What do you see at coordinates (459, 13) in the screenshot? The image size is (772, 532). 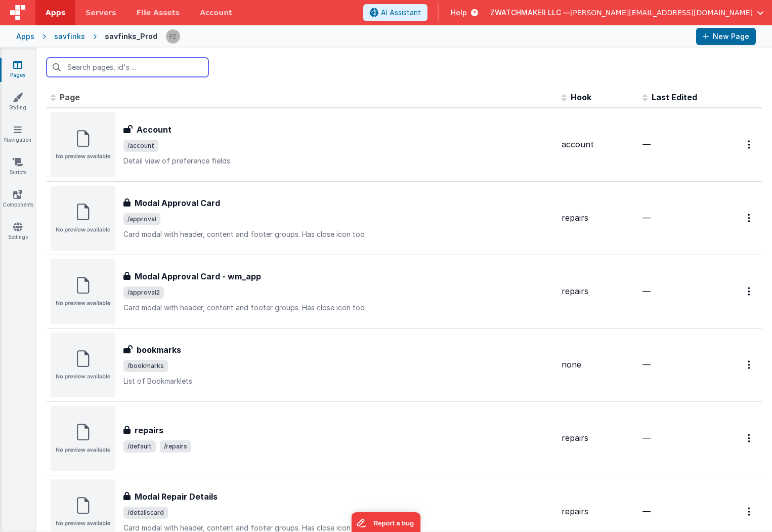 I see `span: Help` at bounding box center [459, 13].